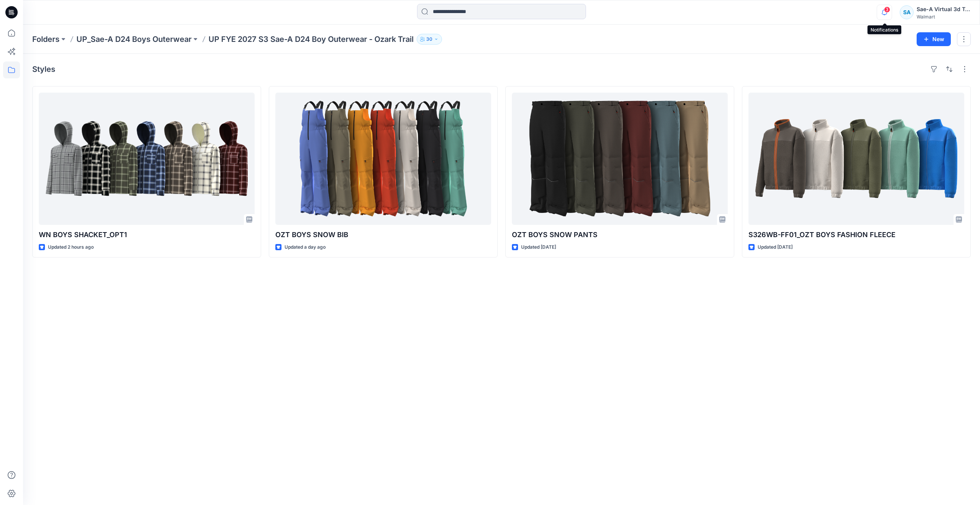 The width and height of the screenshot is (980, 505). Describe the element at coordinates (46, 39) in the screenshot. I see `a: Folders` at that location.